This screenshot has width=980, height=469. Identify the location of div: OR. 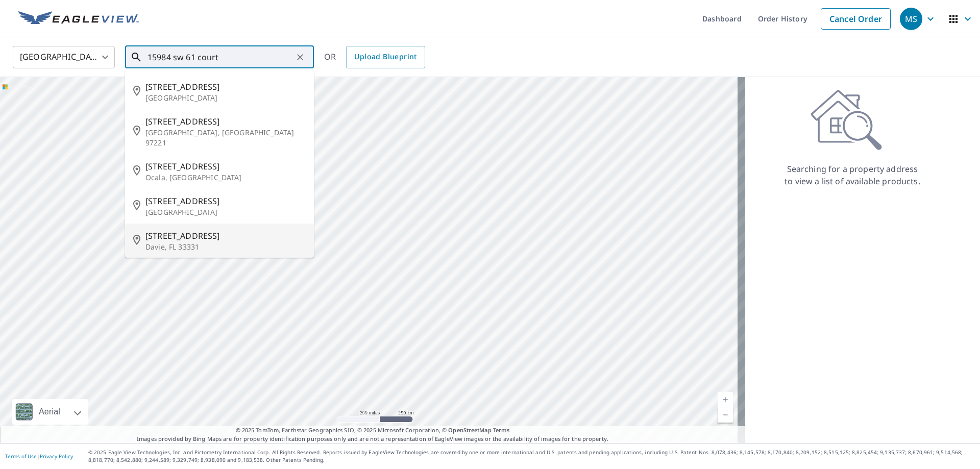
(375, 57).